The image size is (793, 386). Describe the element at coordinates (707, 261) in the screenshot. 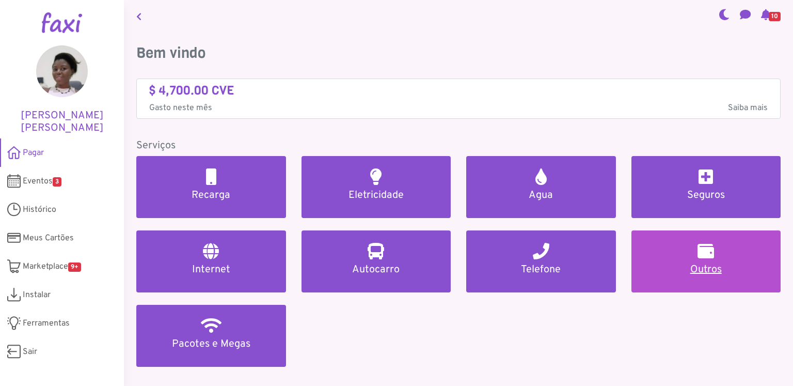

I see `a: Outros` at that location.